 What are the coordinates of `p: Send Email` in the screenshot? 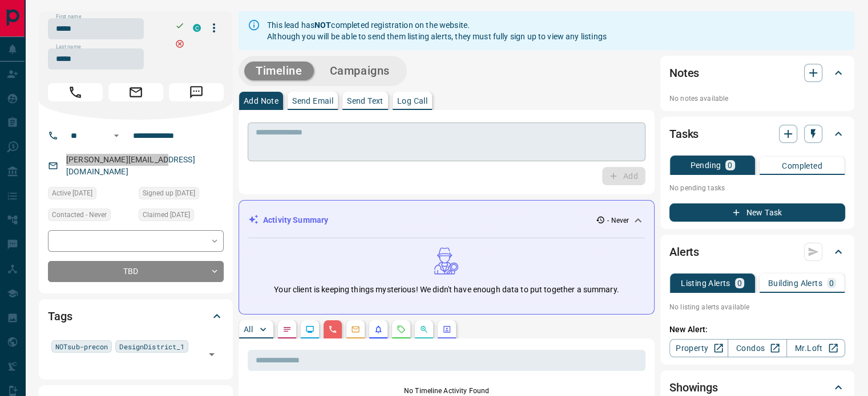 It's located at (312, 101).